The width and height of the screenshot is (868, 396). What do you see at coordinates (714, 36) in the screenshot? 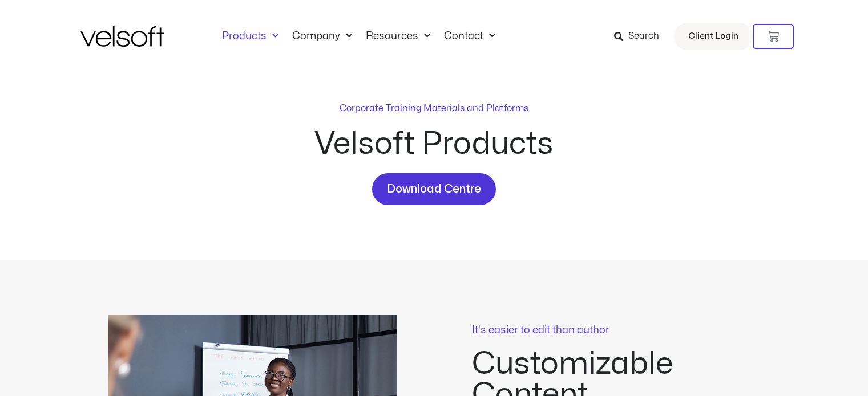
I see `span: Client Login` at bounding box center [714, 36].